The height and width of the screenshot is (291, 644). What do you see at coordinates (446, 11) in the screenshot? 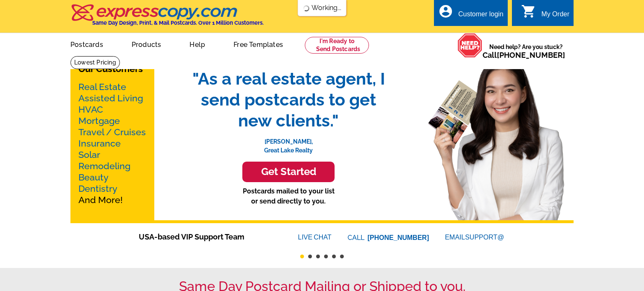
I see `i: account_circle` at bounding box center [446, 11].